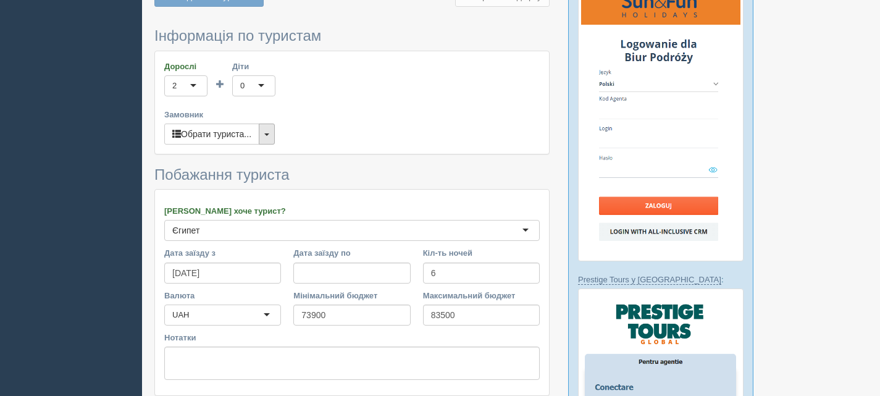 This screenshot has height=396, width=880. I want to click on label: Мінімальний бюджет, so click(351, 295).